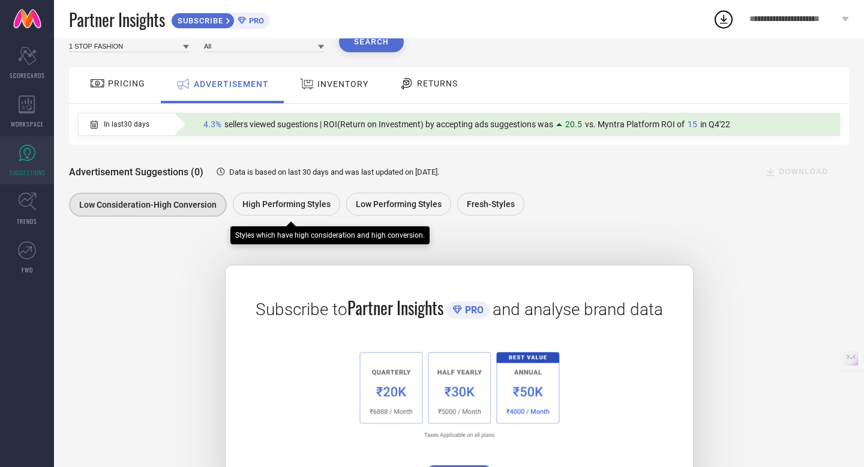  What do you see at coordinates (231, 84) in the screenshot?
I see `span: ADVERTISEMENT` at bounding box center [231, 84].